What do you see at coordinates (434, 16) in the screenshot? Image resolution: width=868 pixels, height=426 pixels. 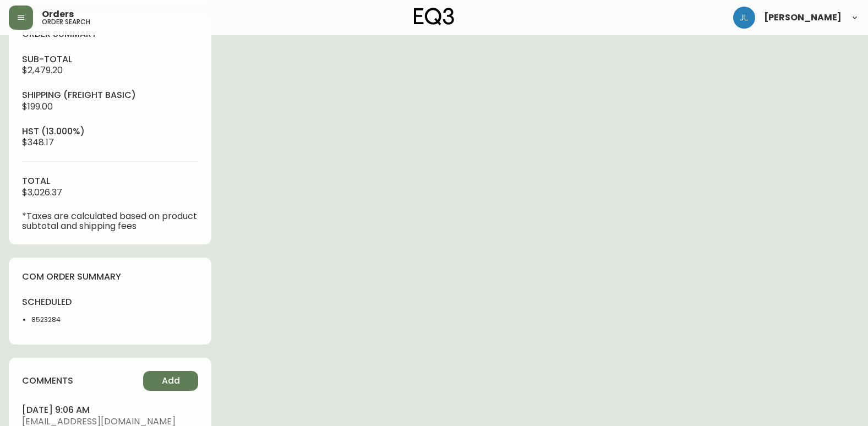 I see `img: logo` at bounding box center [434, 16].